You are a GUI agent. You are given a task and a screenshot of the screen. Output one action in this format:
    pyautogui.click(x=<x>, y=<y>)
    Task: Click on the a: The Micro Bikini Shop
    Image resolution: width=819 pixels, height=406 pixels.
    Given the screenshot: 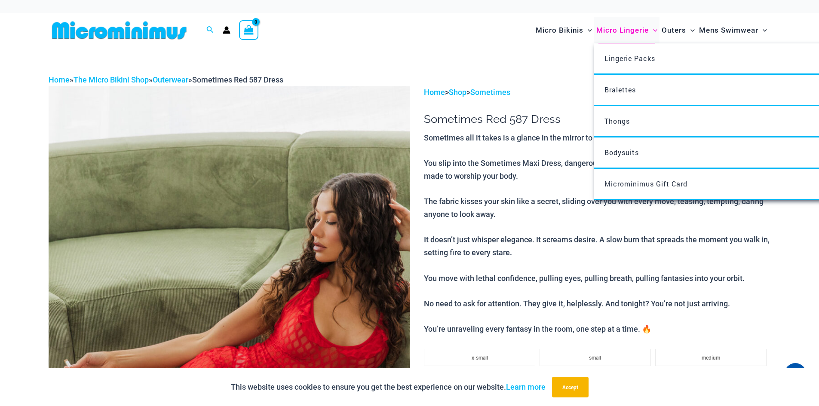 What is the action you would take?
    pyautogui.click(x=111, y=80)
    